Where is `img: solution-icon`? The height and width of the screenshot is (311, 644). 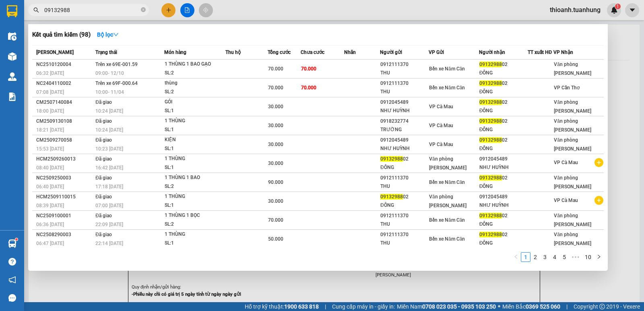
img: solution-icon is located at coordinates (12, 97).